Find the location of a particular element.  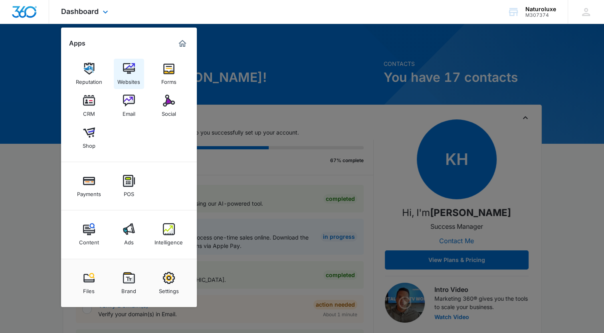

a: Forms is located at coordinates (169, 74).